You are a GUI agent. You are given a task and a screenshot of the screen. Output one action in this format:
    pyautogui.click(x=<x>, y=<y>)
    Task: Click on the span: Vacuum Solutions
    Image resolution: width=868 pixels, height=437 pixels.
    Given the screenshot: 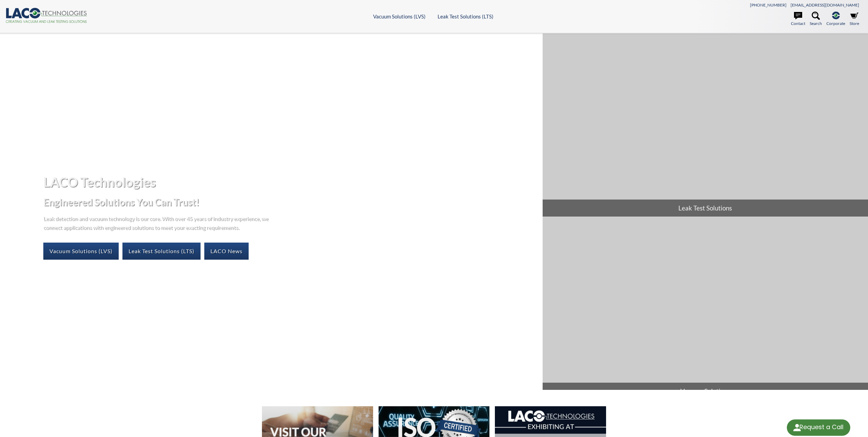 What is the action you would take?
    pyautogui.click(x=706, y=390)
    